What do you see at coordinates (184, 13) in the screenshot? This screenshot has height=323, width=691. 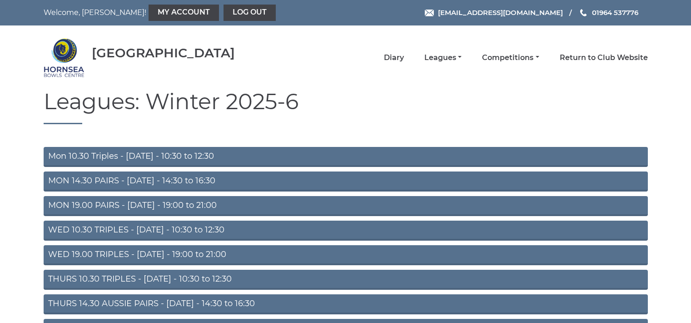 I see `a: My Account` at bounding box center [184, 13].